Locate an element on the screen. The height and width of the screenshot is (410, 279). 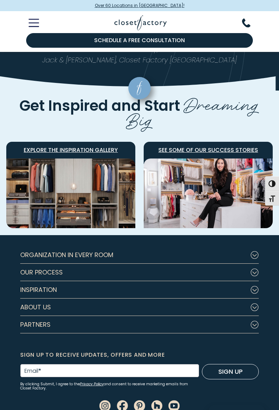
span: About Us is located at coordinates (36, 307).